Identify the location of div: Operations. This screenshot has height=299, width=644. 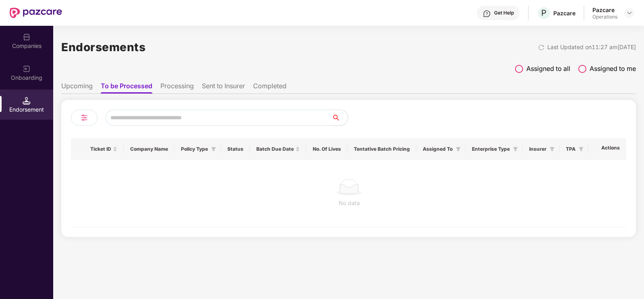
(605, 17).